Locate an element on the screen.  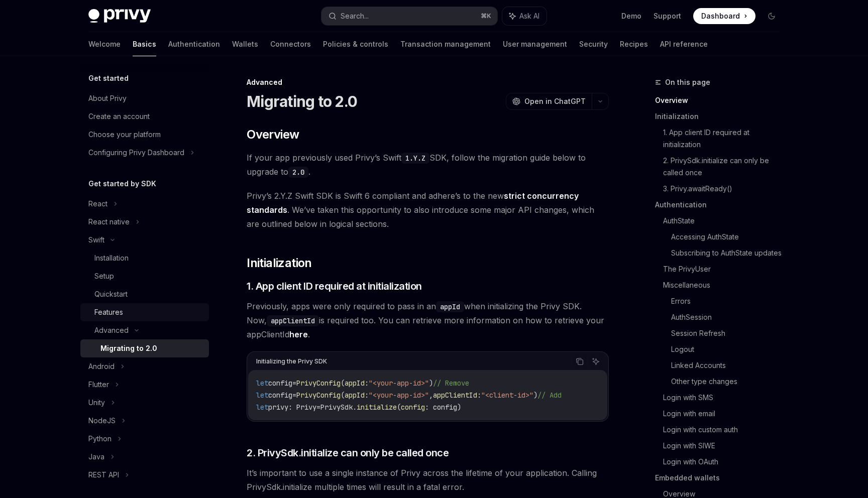
div: React native is located at coordinates (109, 222).